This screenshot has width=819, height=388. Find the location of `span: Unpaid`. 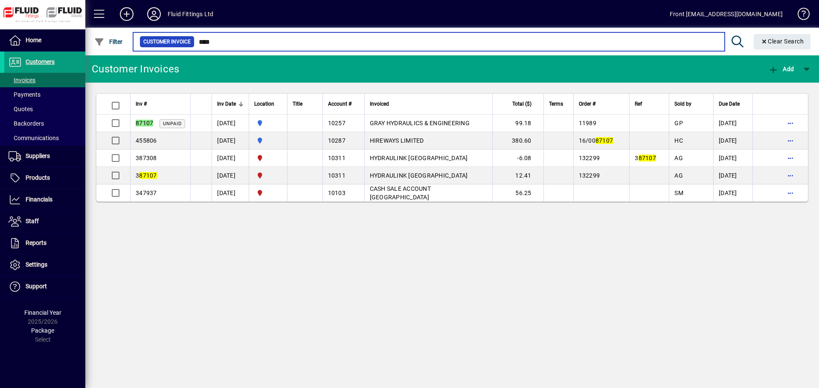

span: Unpaid is located at coordinates (172, 124).